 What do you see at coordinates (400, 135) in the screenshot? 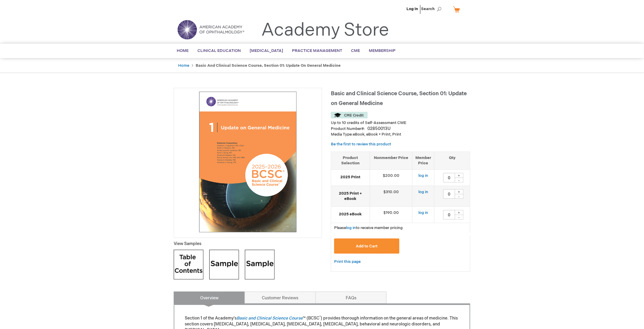
I see `p: eBook, eBook + Print, Print` at bounding box center [400, 135].